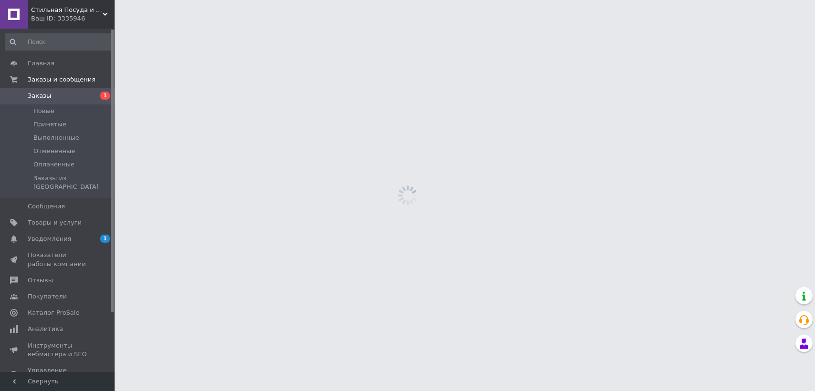  I want to click on span: Новые, so click(44, 111).